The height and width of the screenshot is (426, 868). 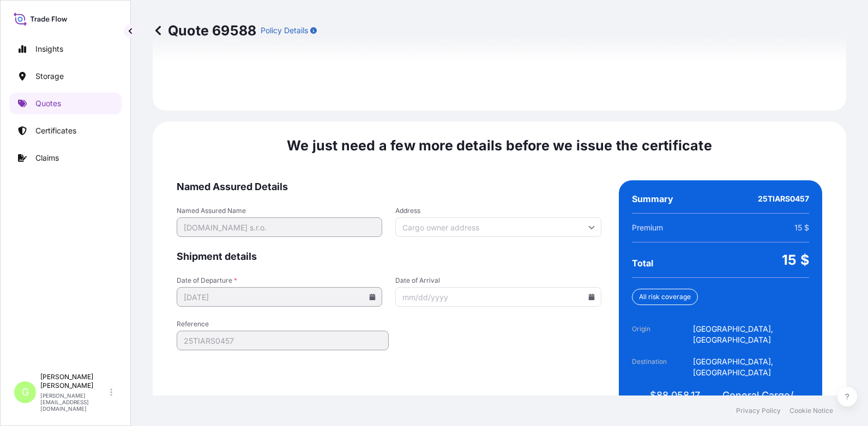 I want to click on a: Quotes, so click(x=65, y=104).